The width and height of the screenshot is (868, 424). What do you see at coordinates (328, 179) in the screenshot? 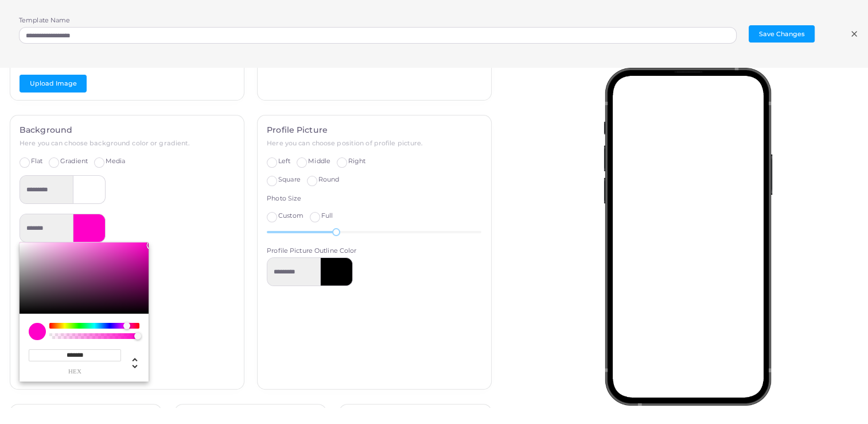
I see `span: Round` at bounding box center [328, 179].